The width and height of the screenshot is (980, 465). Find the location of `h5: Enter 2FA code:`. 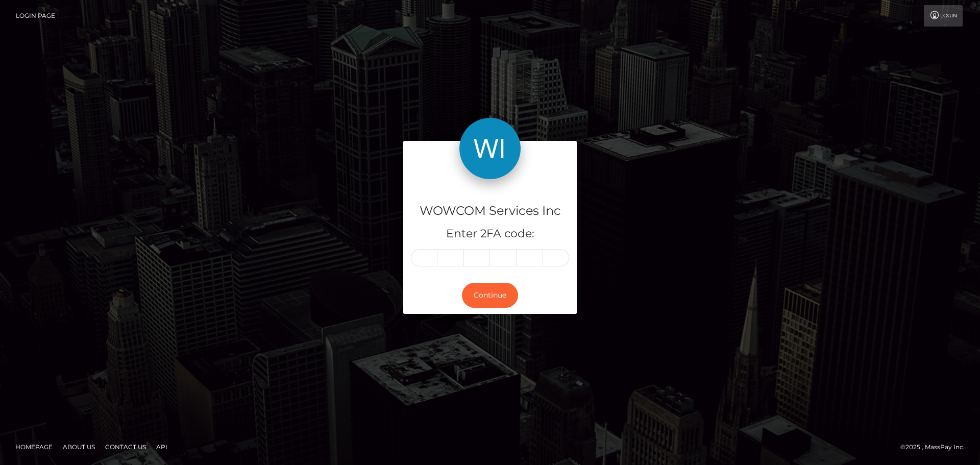

h5: Enter 2FA code: is located at coordinates (490, 234).